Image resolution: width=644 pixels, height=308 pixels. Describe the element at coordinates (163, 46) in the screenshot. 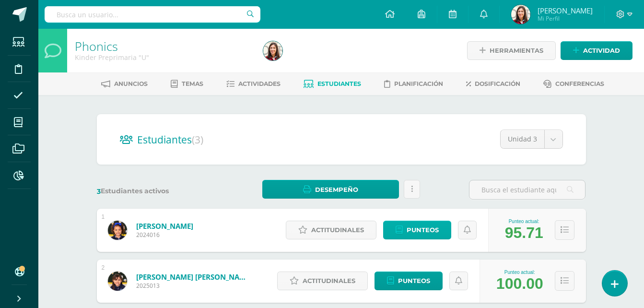

I see `h1: Phonics` at that location.